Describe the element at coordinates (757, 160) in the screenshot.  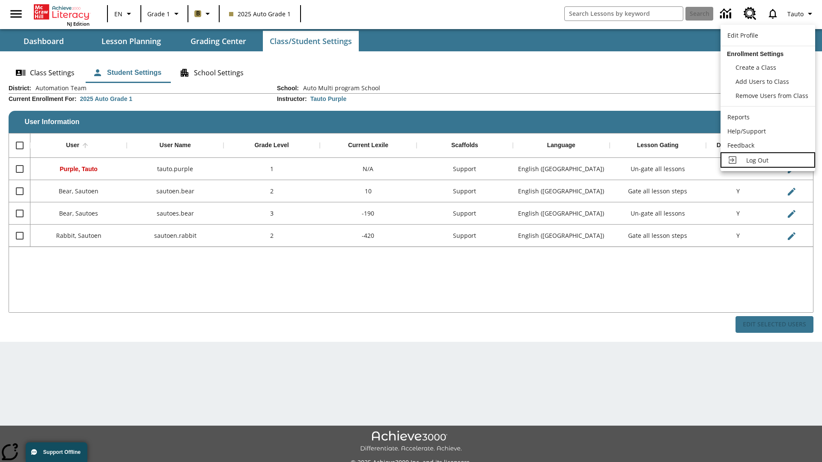
I see `span: Log Out` at that location.